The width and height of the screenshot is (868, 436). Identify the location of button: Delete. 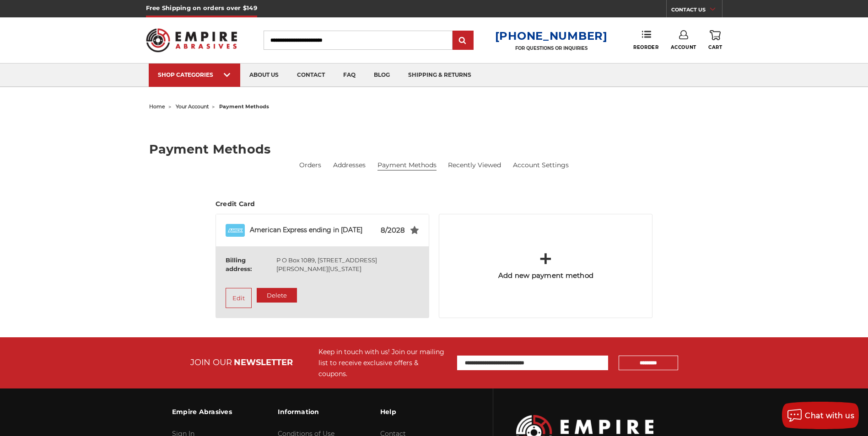
(277, 295).